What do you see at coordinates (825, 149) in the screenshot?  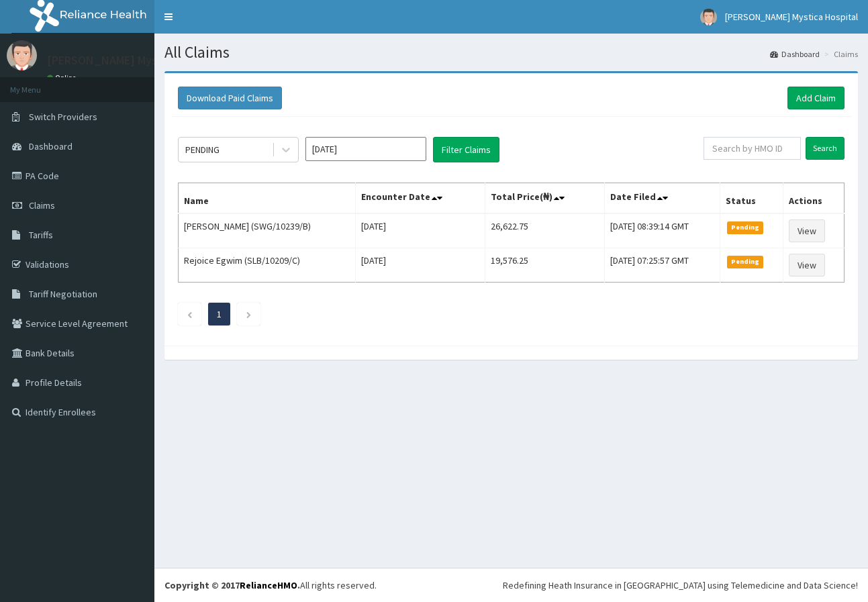 I see `input: Search` at bounding box center [825, 149].